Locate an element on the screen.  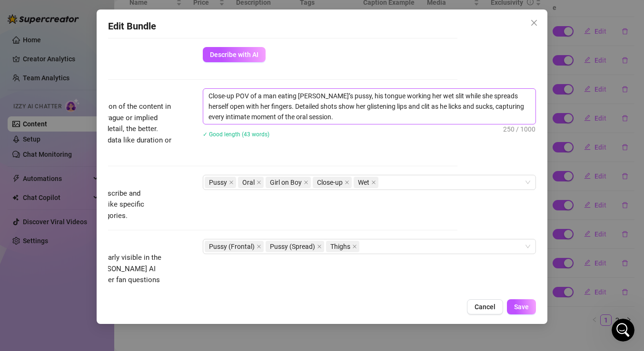
b: Pricing update: is located at coordinates (44, 127).